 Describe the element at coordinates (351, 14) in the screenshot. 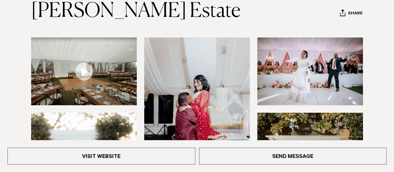

I see `button: Share` at that location.